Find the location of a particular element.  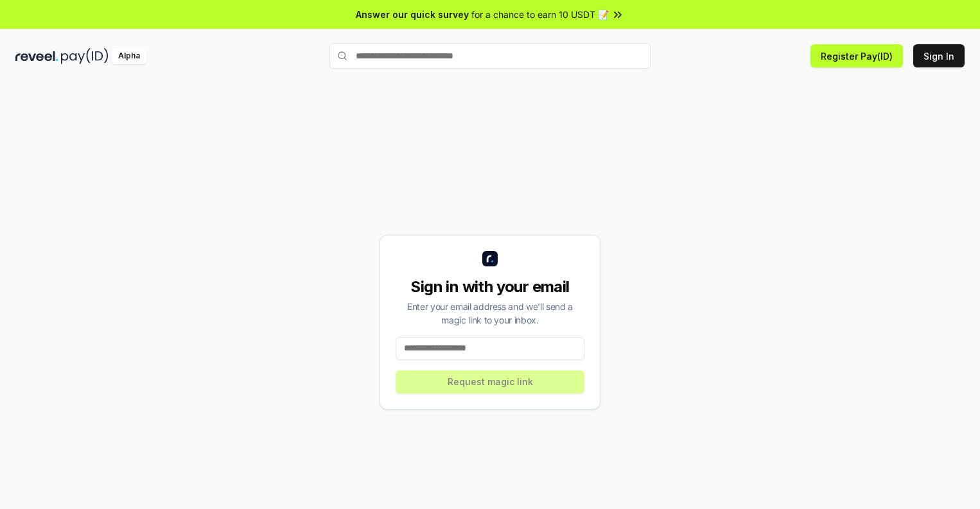

div: Alpha is located at coordinates (129, 56).